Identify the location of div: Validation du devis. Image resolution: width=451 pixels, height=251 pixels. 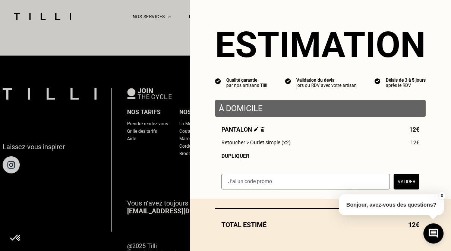
(327, 80).